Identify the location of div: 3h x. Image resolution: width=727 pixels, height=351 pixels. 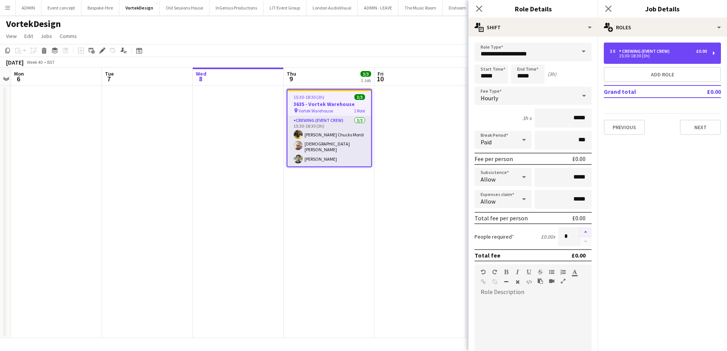
(527, 118).